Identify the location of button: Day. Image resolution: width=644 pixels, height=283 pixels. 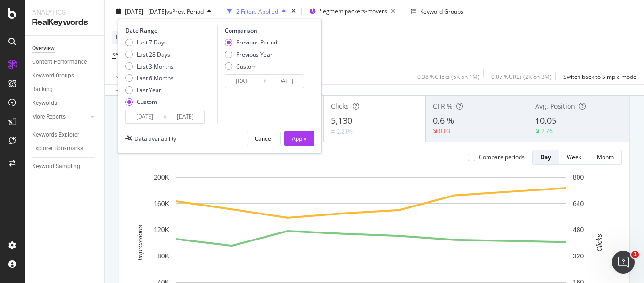
(545, 158).